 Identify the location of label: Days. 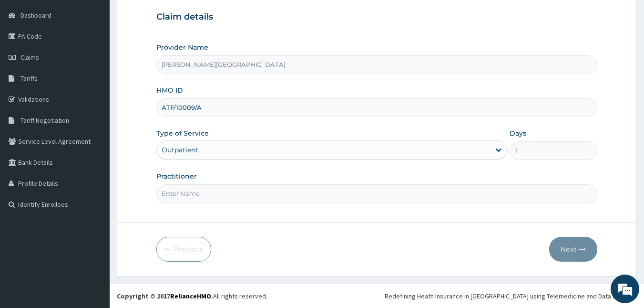
(518, 133).